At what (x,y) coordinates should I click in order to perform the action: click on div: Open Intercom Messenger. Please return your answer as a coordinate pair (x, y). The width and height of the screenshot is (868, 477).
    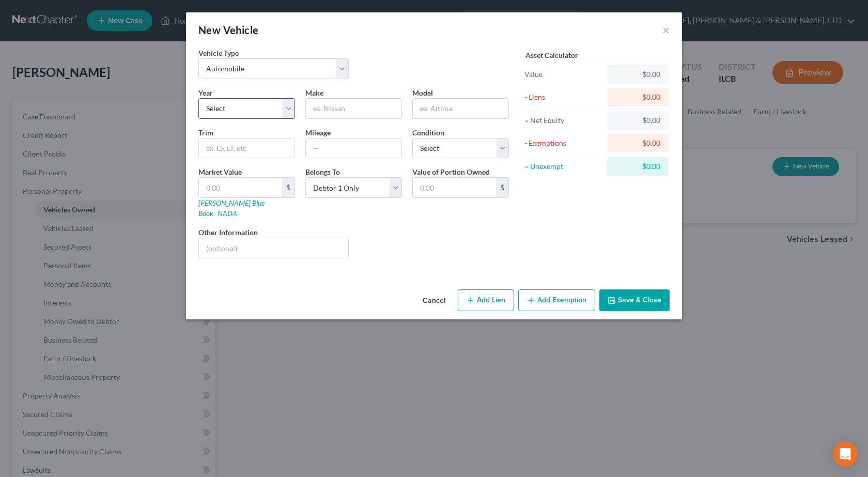
    Looking at the image, I should click on (845, 454).